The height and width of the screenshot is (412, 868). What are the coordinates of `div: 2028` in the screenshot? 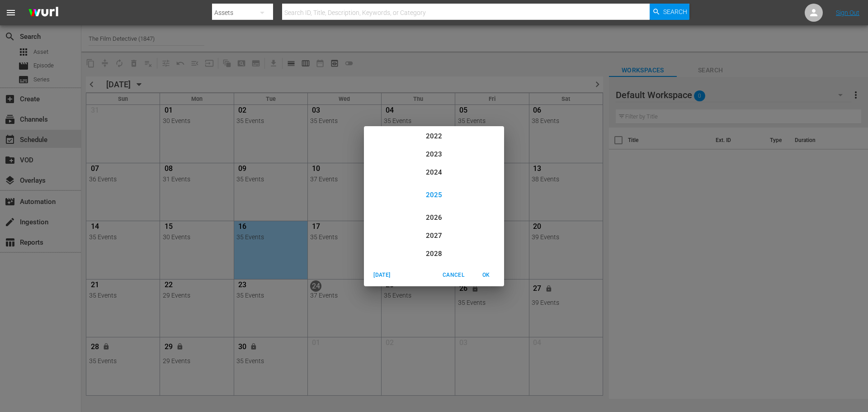 It's located at (434, 253).